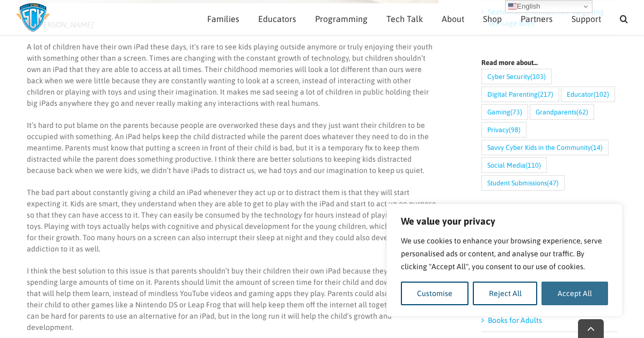 The image size is (644, 338). Describe the element at coordinates (538, 76) in the screenshot. I see `span: (103)` at that location.